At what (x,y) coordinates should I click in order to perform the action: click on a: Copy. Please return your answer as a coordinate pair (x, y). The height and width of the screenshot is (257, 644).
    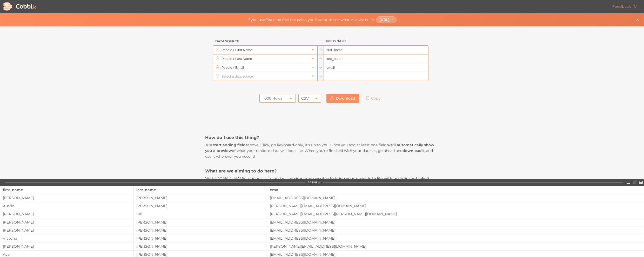
    Looking at the image, I should click on (373, 98).